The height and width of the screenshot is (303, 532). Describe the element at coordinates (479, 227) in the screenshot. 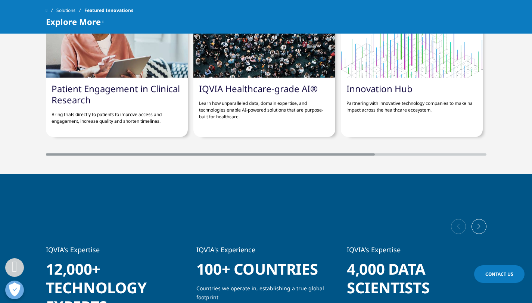

I see `div: Next slide` at that location.